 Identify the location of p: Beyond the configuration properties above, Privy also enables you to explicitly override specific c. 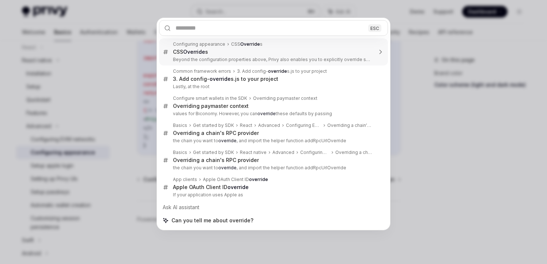
(273, 60).